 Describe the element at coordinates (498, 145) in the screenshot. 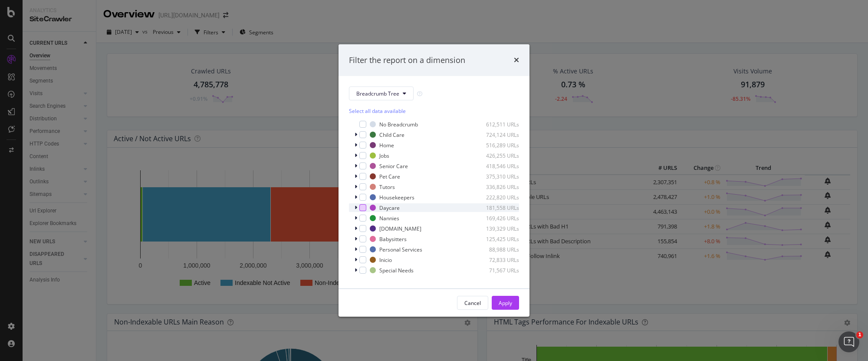

I see `div: 516,289 URLs` at that location.